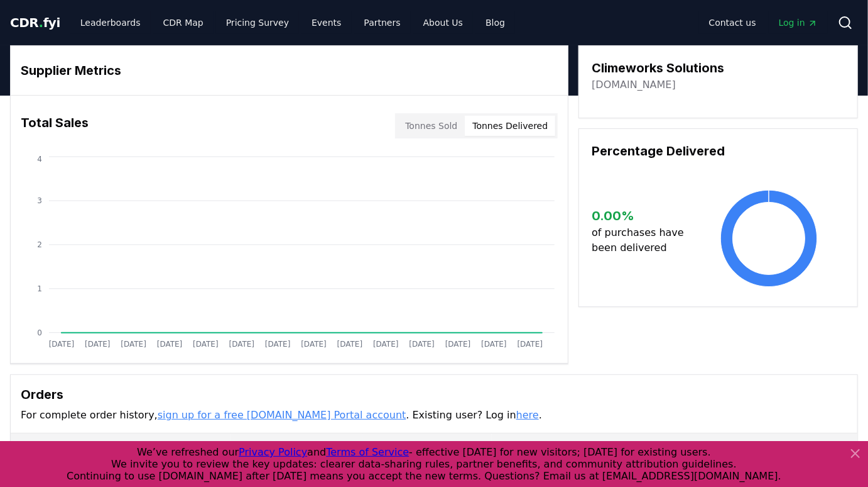 This screenshot has height=487, width=868. I want to click on a: Events, so click(326, 23).